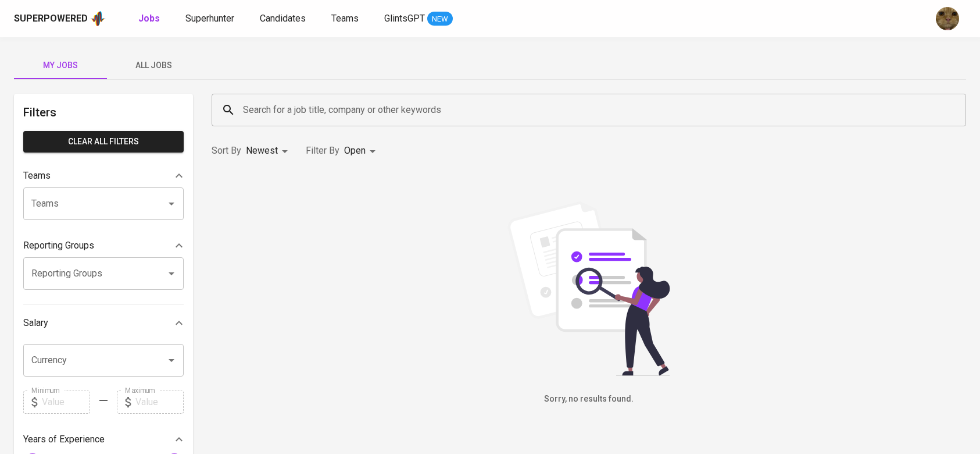  I want to click on a: Candidates, so click(283, 19).